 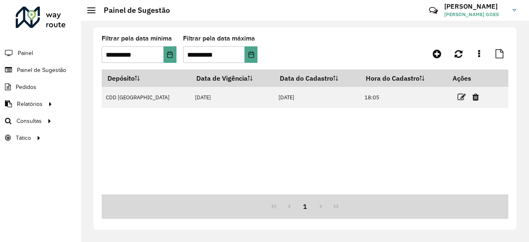 What do you see at coordinates (26, 87) in the screenshot?
I see `span: Pedidos` at bounding box center [26, 87].